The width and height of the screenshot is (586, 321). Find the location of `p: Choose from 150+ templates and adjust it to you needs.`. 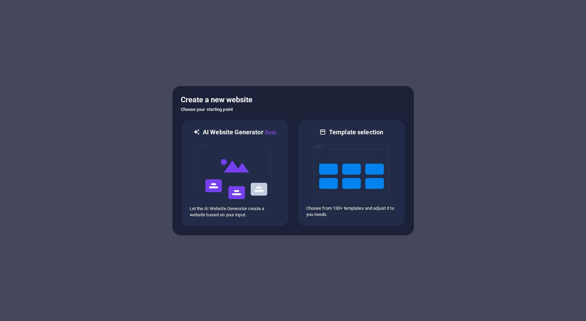

p: Choose from 150+ templates and adjust it to you needs. is located at coordinates (351, 212).